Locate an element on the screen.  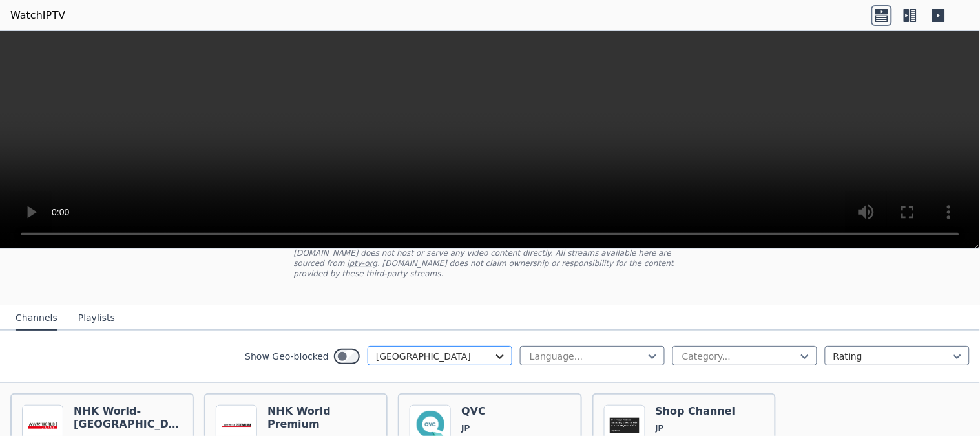
label: Show Geo-blocked is located at coordinates (286, 356).